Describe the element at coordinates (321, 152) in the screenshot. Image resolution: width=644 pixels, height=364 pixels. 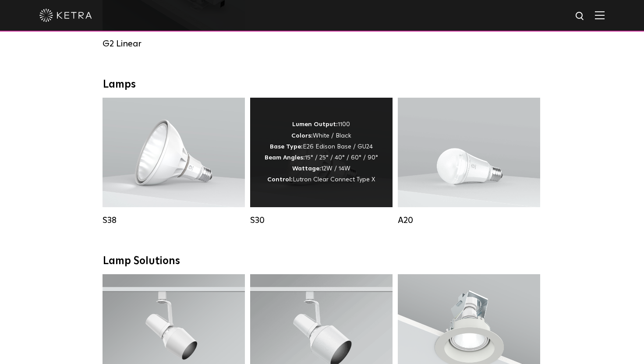
I see `div: 1100 White / Black E26 Edison Base / GU24 15° / 25° / 40° / 60° / 90° 12W / 14W` at that location.